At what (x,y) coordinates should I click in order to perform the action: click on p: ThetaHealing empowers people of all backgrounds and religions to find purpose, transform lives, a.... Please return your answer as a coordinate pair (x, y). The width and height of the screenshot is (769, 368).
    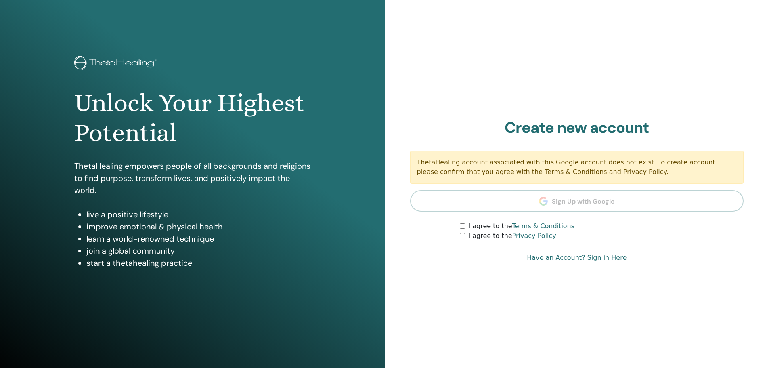
    Looking at the image, I should click on (192, 178).